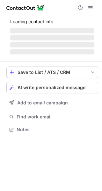  Describe the element at coordinates (42, 103) in the screenshot. I see `span: Add to email campaign` at that location.